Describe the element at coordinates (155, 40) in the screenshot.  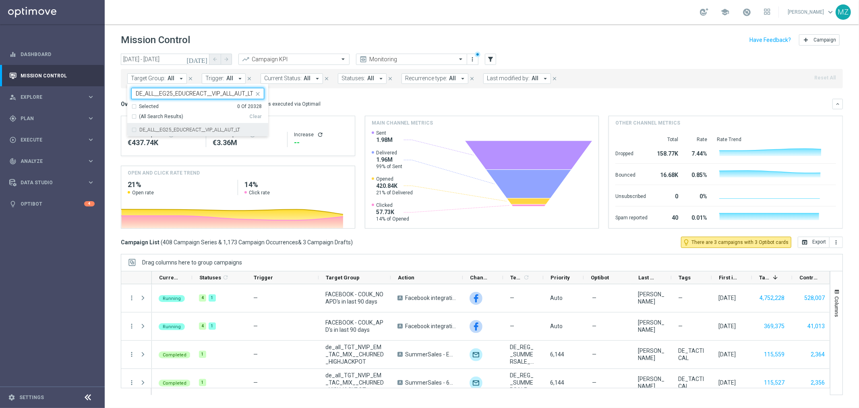
I see `h1: Mission Control` at that location.